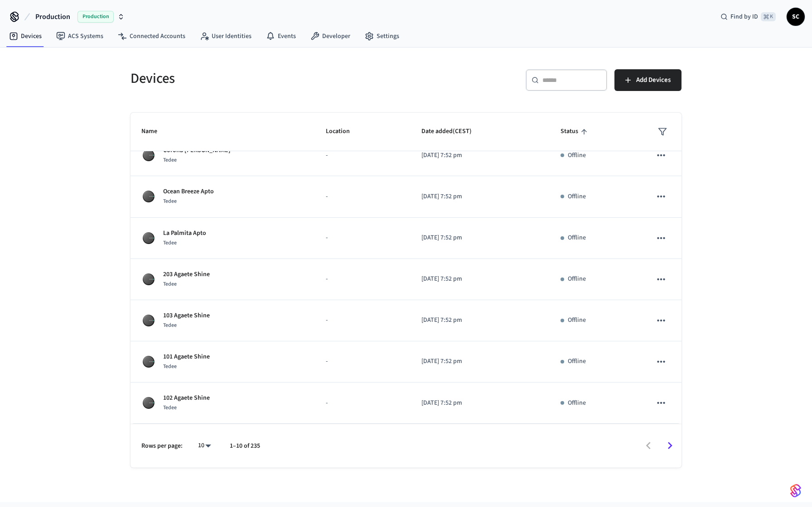  I want to click on p: Ocean Breeze Apto, so click(188, 192).